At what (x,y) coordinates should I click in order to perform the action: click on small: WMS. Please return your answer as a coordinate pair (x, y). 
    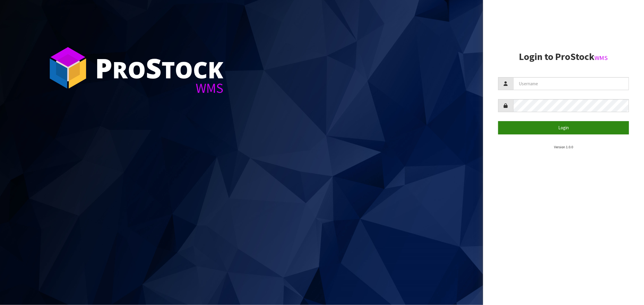
    Looking at the image, I should click on (601, 58).